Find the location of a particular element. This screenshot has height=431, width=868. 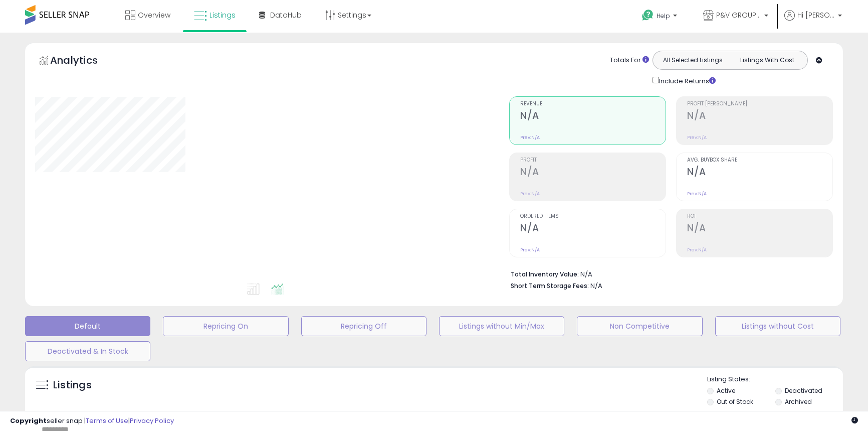

span: Ordered Items is located at coordinates (593, 216).